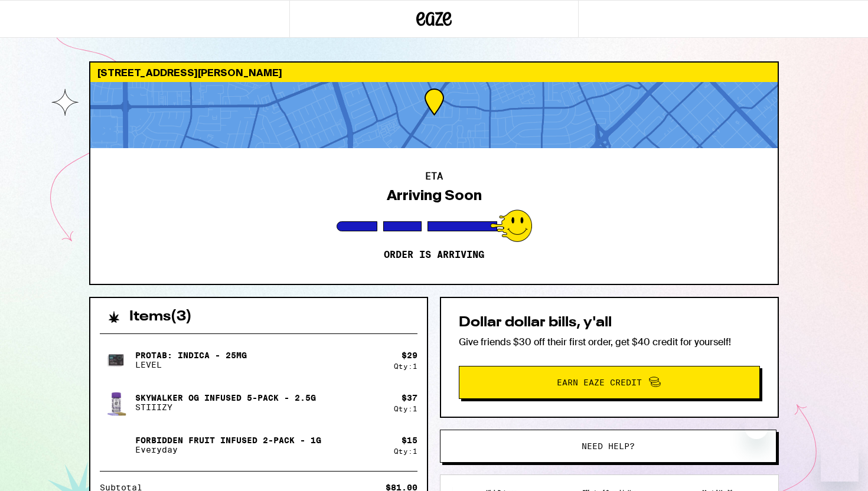 Image resolution: width=868 pixels, height=491 pixels. Describe the element at coordinates (116, 360) in the screenshot. I see `img: ProTab: Indica - 25mg` at that location.